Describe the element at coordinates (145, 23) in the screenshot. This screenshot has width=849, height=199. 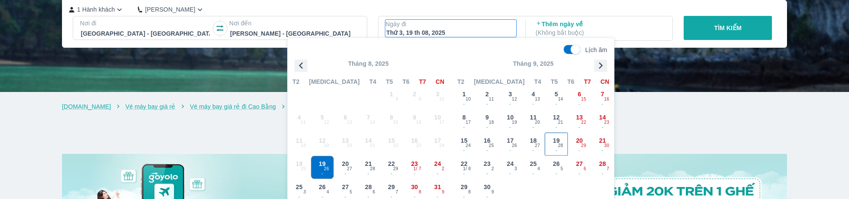
I see `p: Nơi đi` at that location.